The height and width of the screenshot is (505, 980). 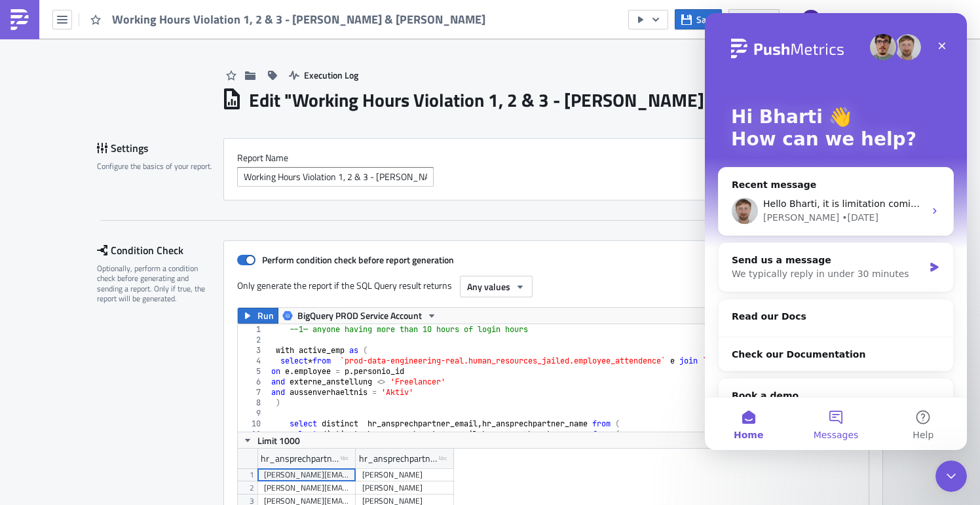 I want to click on p: Hi,, so click(x=315, y=25).